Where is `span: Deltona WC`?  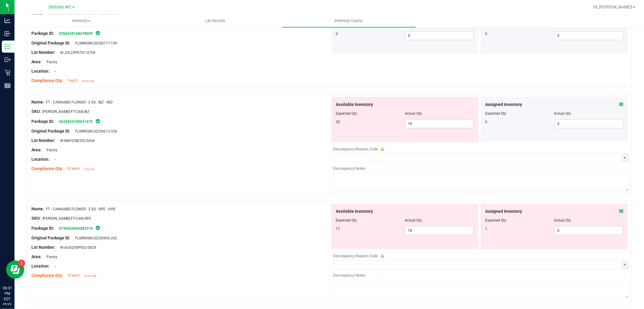
span: Deltona WC is located at coordinates (60, 7).